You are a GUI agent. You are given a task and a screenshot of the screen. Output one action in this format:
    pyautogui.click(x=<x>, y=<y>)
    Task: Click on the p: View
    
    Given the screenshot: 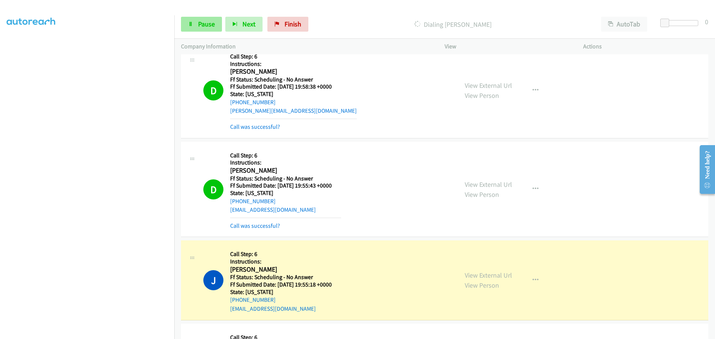 What is the action you would take?
    pyautogui.click(x=507, y=47)
    